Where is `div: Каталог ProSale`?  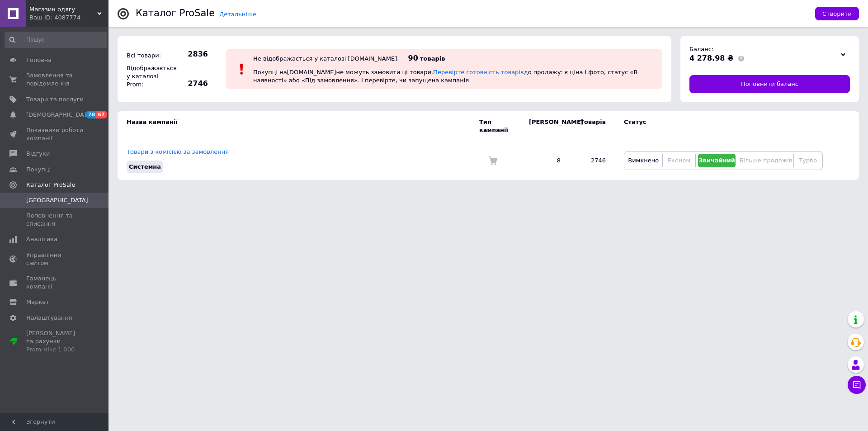
div: Каталог ProSale is located at coordinates (175, 13).